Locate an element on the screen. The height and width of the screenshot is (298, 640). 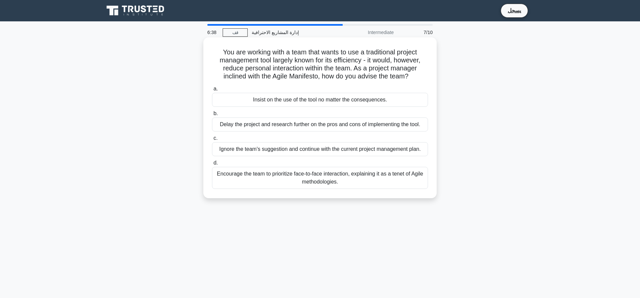
div: Encourage the team to prioritize face-to-face interaction, explaining it as a tenet of Agile meth... is located at coordinates (320, 178).